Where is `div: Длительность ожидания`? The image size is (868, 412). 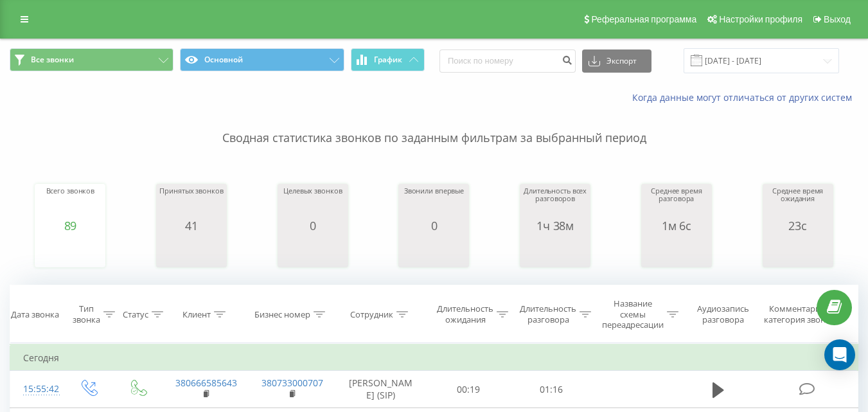 div: Длительность ожидания is located at coordinates (465, 315).